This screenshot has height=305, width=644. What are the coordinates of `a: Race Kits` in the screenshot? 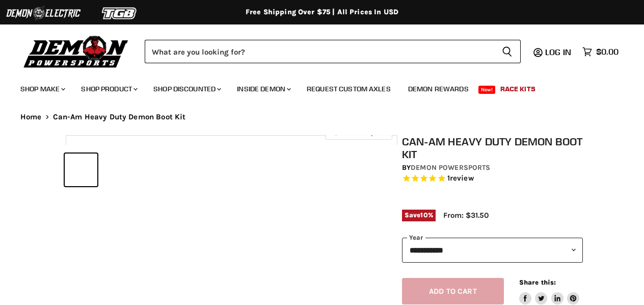 It's located at (517, 89).